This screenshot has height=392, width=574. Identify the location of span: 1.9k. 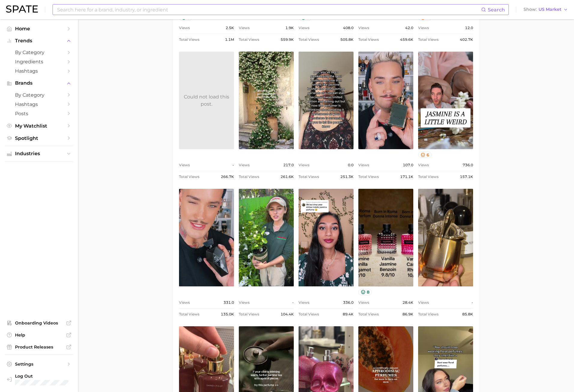
(289, 28).